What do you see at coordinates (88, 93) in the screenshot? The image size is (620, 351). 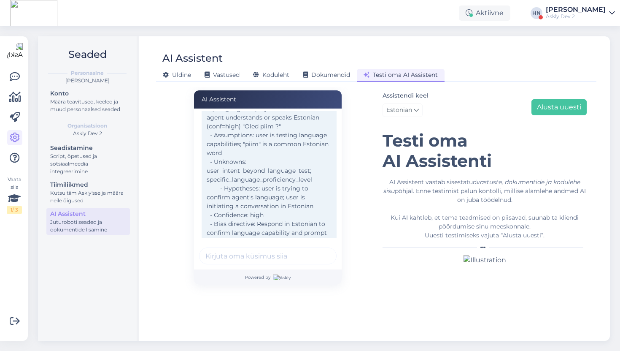 I see `div: Konto` at bounding box center [88, 93].